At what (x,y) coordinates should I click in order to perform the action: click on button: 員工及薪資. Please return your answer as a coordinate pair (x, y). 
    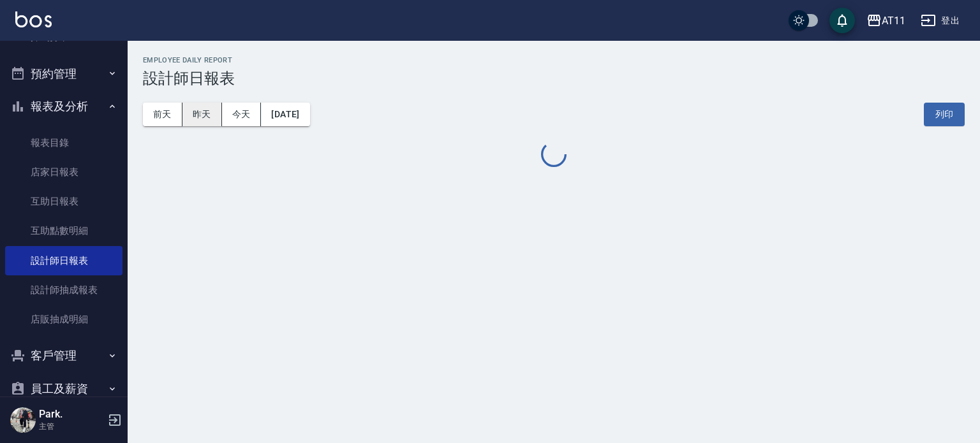
    Looking at the image, I should click on (64, 389).